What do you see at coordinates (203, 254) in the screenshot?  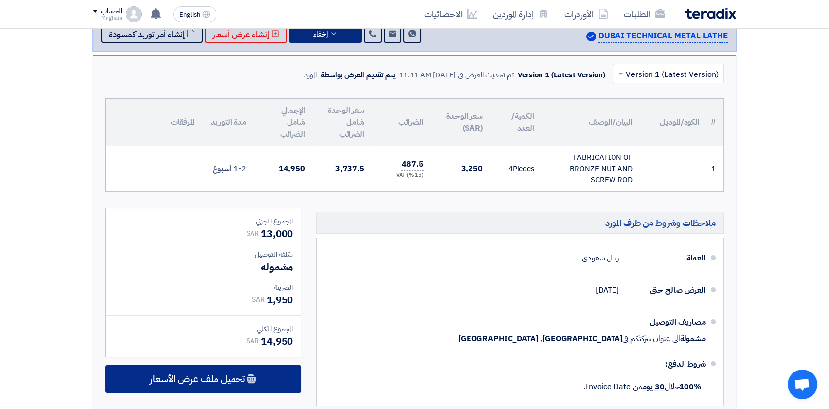 I see `div: تكلفه التوصيل` at bounding box center [203, 254].